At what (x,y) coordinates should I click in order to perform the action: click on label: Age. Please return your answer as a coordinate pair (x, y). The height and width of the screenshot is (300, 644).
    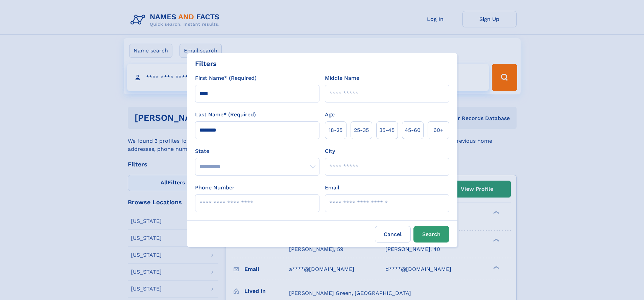
    Looking at the image, I should click on (329, 114).